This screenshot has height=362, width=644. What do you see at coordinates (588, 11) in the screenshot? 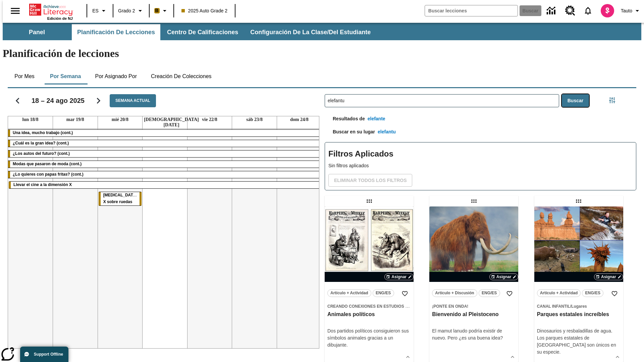
I see `a: Notificaciones` at bounding box center [588, 11].